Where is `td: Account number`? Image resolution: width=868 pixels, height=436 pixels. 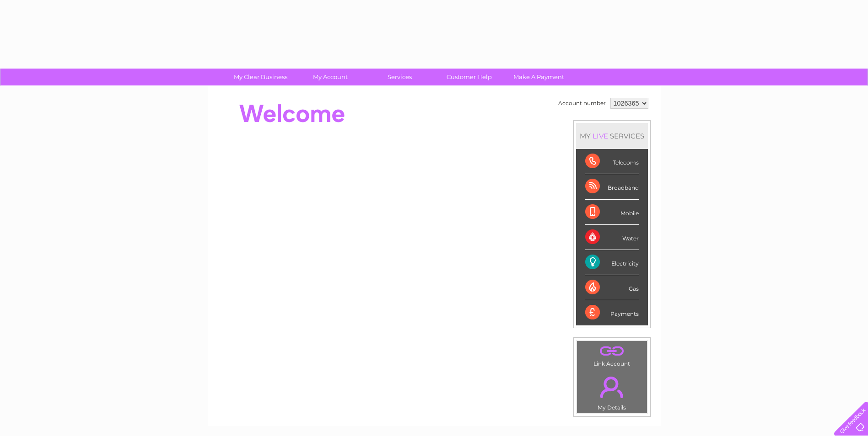
td: Account number is located at coordinates (582, 104).